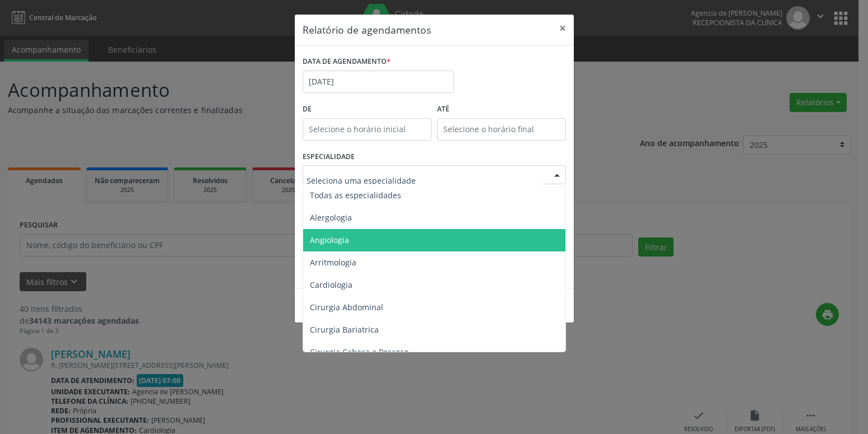 This screenshot has height=434, width=868. I want to click on input: Selecione o horário final, so click(501, 129).